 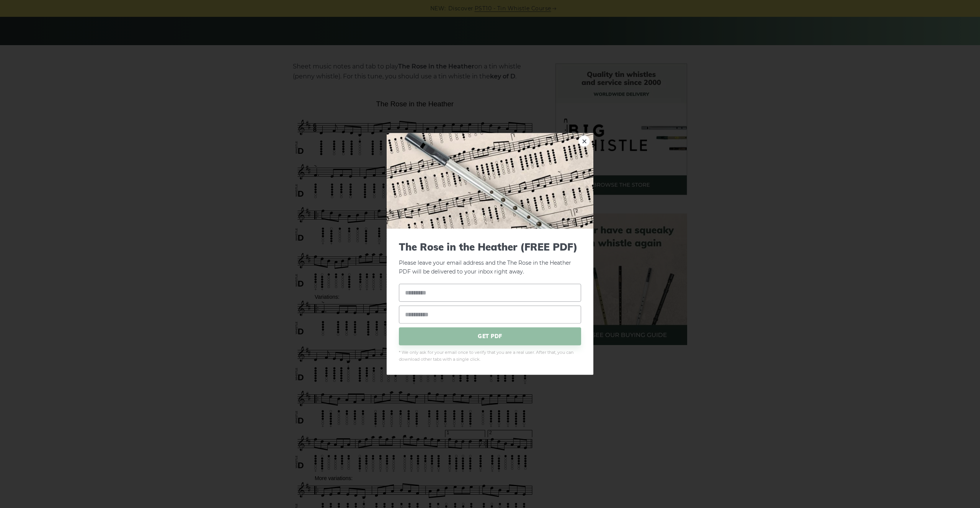 What do you see at coordinates (490, 181) in the screenshot?
I see `img: Tin Whistle Tab Preview` at bounding box center [490, 181].